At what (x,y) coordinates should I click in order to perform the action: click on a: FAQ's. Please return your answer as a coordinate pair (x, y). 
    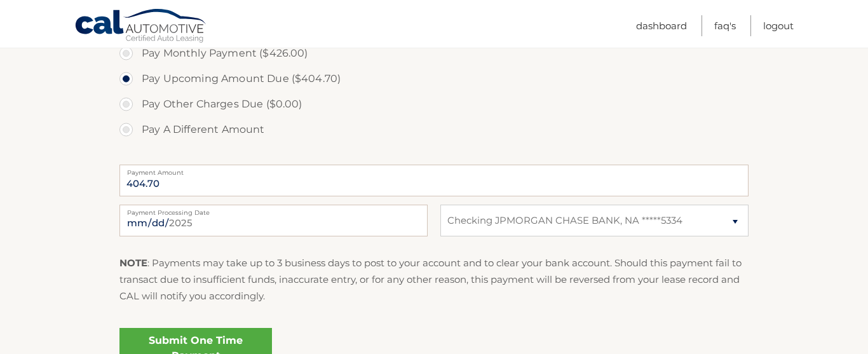
    Looking at the image, I should click on (725, 26).